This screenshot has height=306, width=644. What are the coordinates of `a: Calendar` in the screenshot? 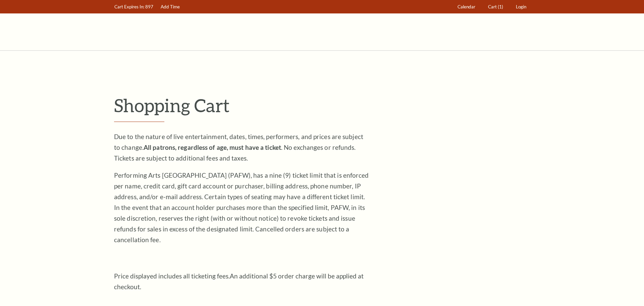 It's located at (466, 7).